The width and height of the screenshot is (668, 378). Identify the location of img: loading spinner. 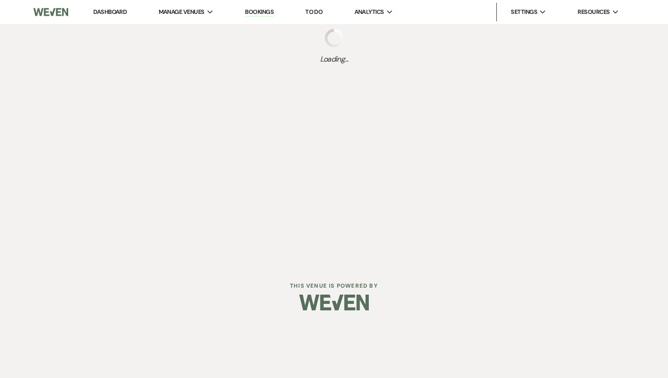
(334, 38).